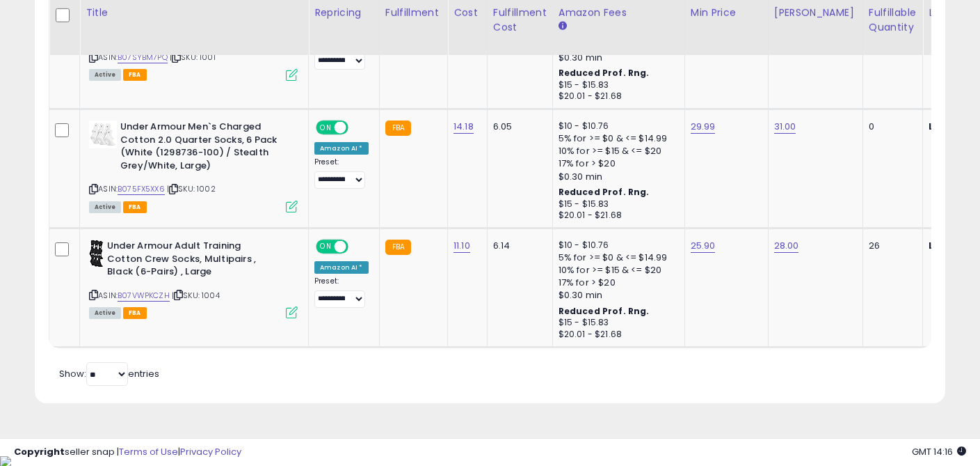 Image resolution: width=980 pixels, height=466 pixels. What do you see at coordinates (517, 127) in the screenshot?
I see `div: 6.05` at bounding box center [517, 127].